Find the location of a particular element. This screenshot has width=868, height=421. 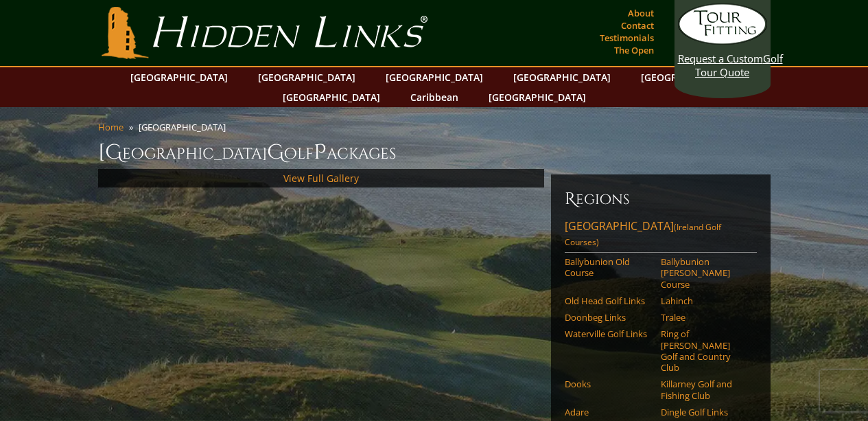

a: The Open is located at coordinates (635, 51).